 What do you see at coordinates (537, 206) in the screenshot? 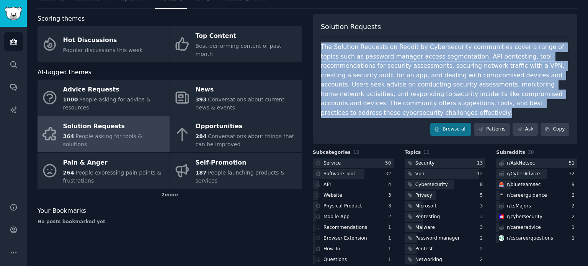
I see `a: r/csMajors2` at bounding box center [537, 206].